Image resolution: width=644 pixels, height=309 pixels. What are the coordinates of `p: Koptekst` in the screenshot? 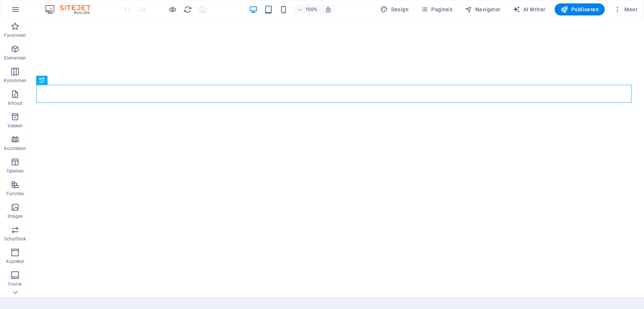 It's located at (15, 262).